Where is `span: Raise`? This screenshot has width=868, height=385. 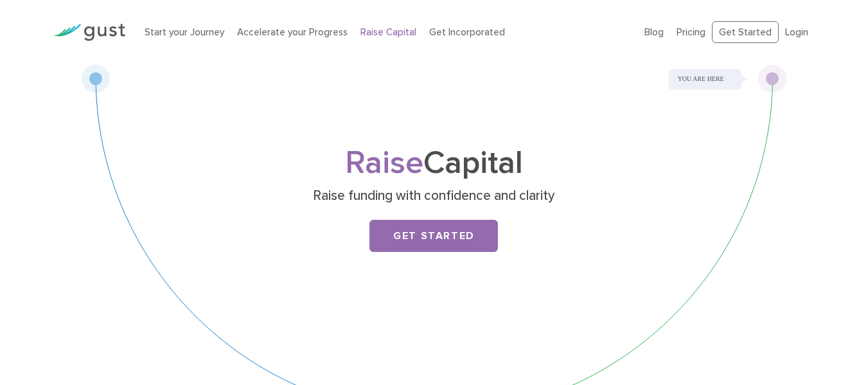 span: Raise is located at coordinates (384, 162).